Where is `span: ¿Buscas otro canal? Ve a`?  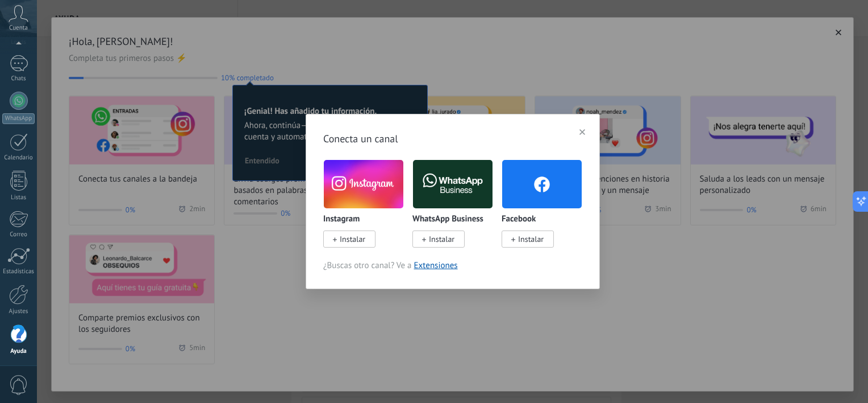
span: ¿Buscas otro canal? Ve a is located at coordinates (452, 266).